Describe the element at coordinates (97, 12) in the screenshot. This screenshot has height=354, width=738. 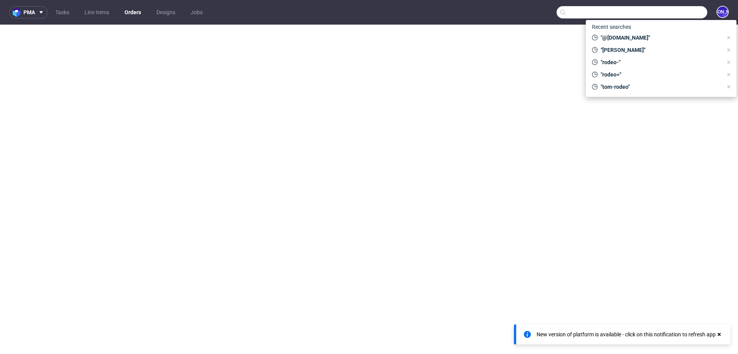
I see `a: Line Items` at that location.